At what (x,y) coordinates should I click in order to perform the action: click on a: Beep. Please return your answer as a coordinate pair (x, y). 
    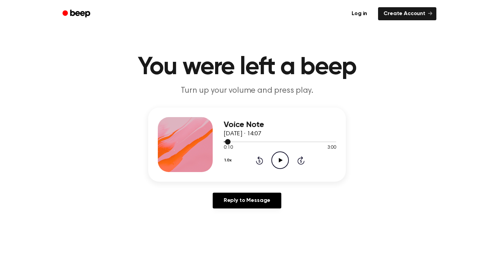
    Looking at the image, I should click on (77, 14).